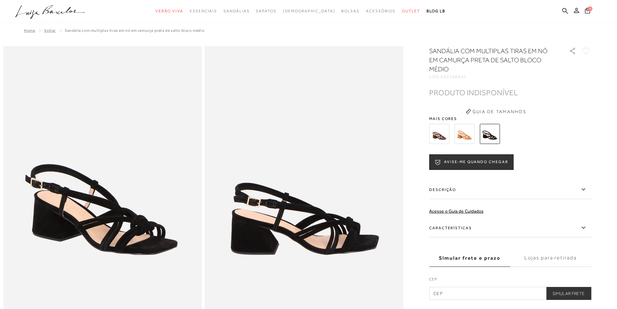 The image size is (617, 309). I want to click on label: Descrição, so click(510, 190).